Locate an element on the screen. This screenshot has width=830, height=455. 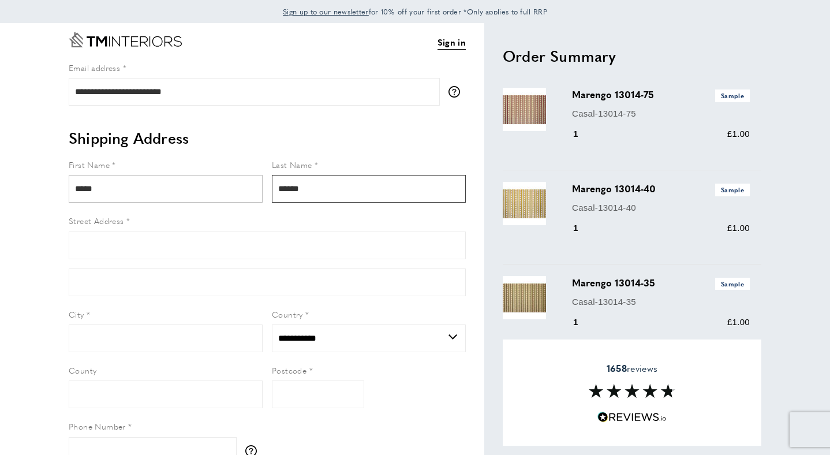
h3: Marengo 13014-40 is located at coordinates (661, 189).